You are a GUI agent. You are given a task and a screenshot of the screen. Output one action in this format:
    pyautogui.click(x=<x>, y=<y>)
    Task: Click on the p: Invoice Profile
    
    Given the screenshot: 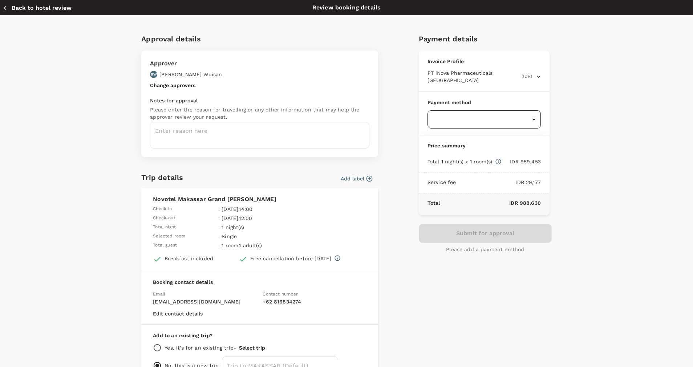 What is the action you would take?
    pyautogui.click(x=484, y=61)
    